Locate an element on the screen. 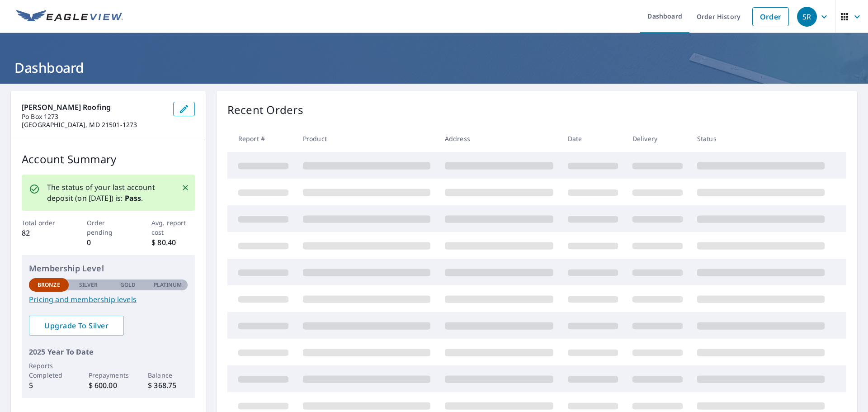 The image size is (868, 412). div: SR is located at coordinates (807, 17).